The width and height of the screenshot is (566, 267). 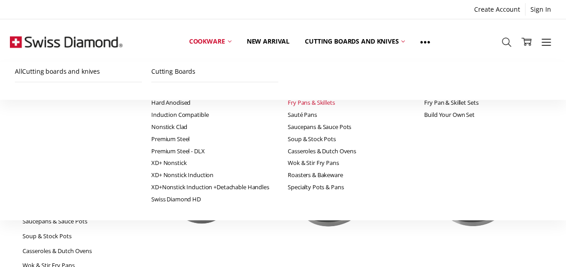 I want to click on a: New arrival, so click(x=268, y=41).